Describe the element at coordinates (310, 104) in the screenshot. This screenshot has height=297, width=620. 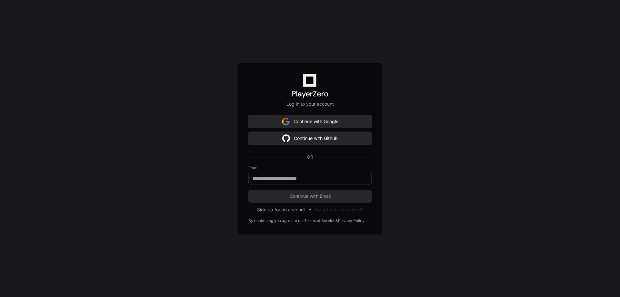
I see `p: Log in to your account` at that location.